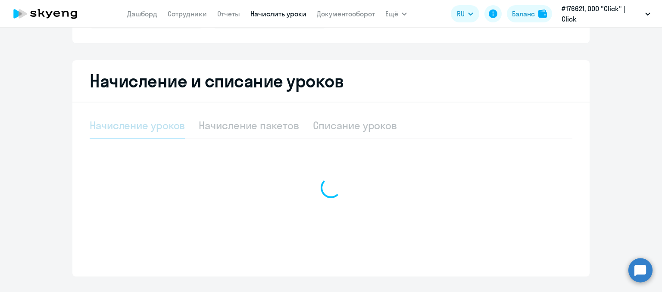 The height and width of the screenshot is (292, 662). What do you see at coordinates (529, 14) in the screenshot?
I see `button: Балансbalance` at bounding box center [529, 14].